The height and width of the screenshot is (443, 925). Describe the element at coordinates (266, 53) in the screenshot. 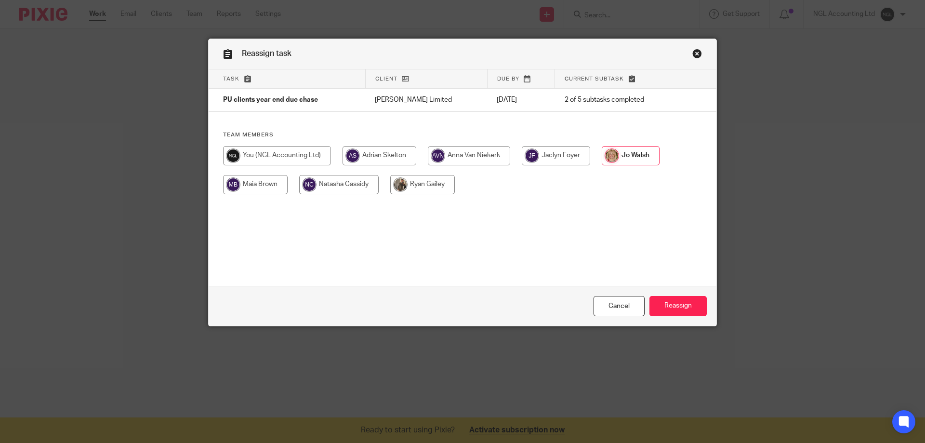

I see `span: Reassign task` at that location.